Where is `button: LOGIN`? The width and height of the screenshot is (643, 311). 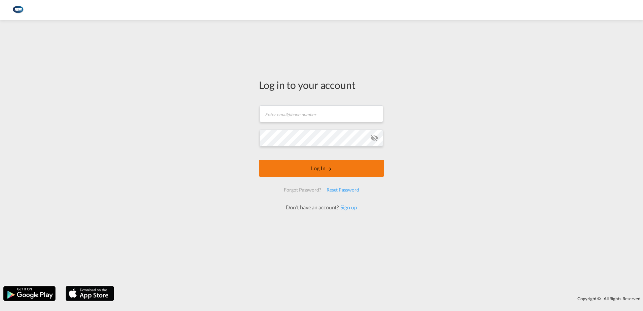
button: LOGIN is located at coordinates (322, 168).